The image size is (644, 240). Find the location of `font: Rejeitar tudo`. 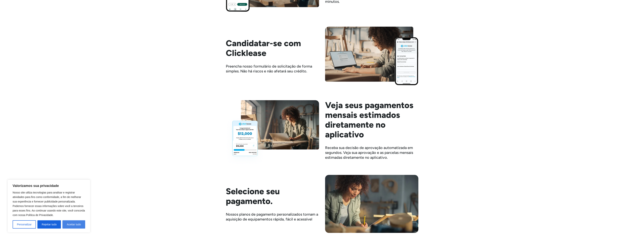

font: Rejeitar tudo is located at coordinates (49, 225).